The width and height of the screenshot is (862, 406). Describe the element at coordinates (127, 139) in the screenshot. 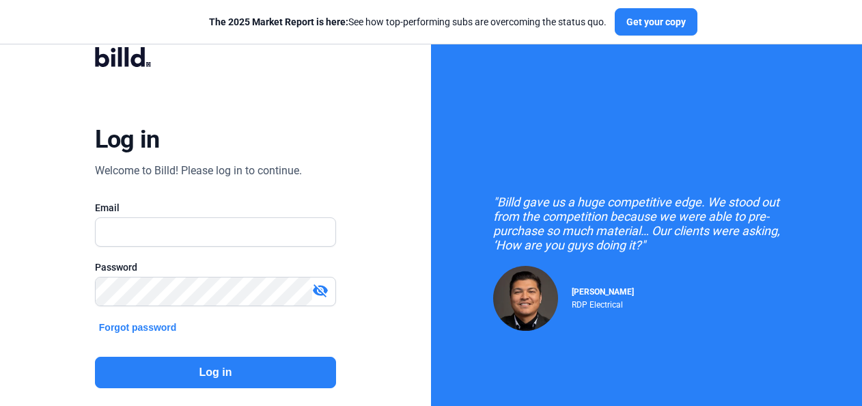

I see `div: Log in` at that location.